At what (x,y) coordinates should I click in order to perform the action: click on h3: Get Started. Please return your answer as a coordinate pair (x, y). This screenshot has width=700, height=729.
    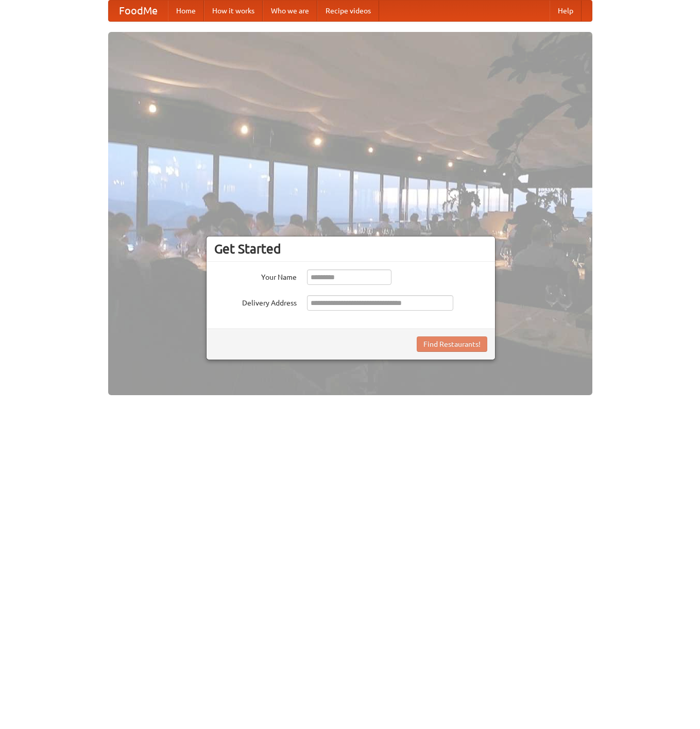
    Looking at the image, I should click on (351, 249).